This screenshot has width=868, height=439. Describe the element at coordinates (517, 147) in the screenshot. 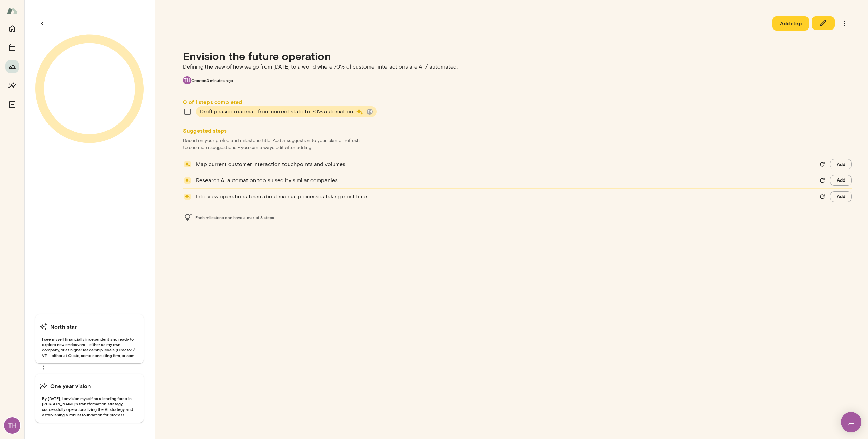

I see `p: to see more suggestions - you can always edit after adding.` at that location.